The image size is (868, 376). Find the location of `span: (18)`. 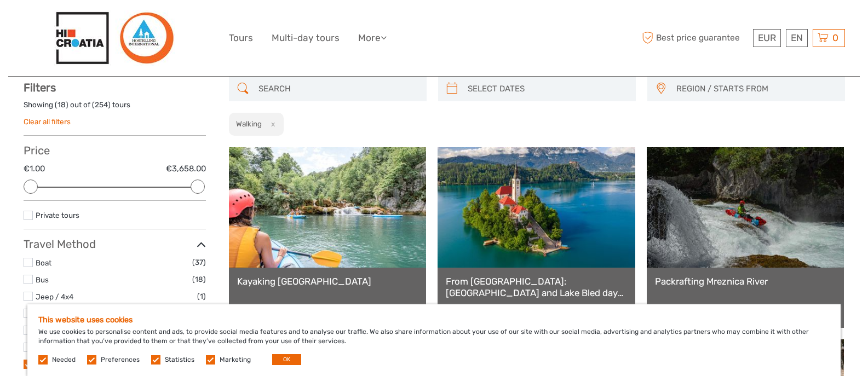

span: (18) is located at coordinates (199, 279).